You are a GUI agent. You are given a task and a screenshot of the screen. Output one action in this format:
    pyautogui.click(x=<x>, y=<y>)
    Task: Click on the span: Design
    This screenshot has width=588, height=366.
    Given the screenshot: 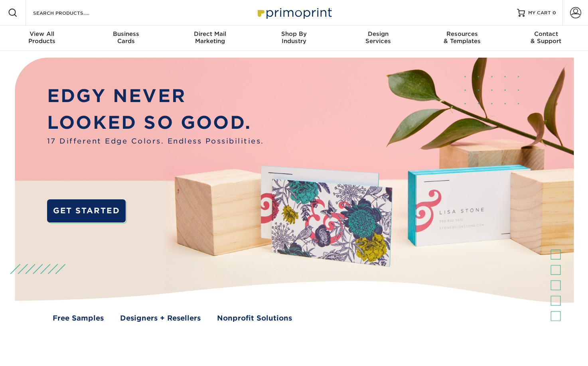 What is the action you would take?
    pyautogui.click(x=378, y=34)
    